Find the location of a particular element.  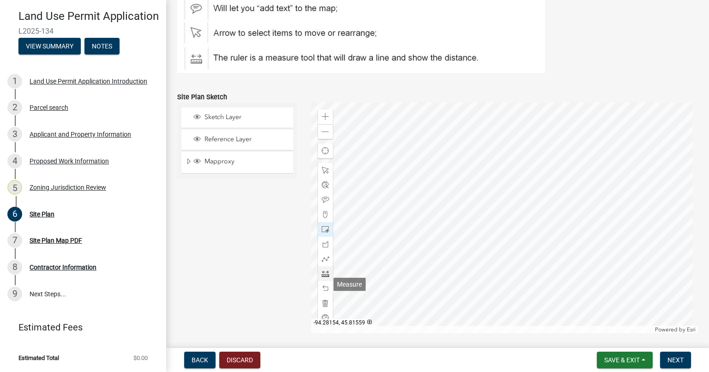

span: Sketch Layer is located at coordinates (246, 117).